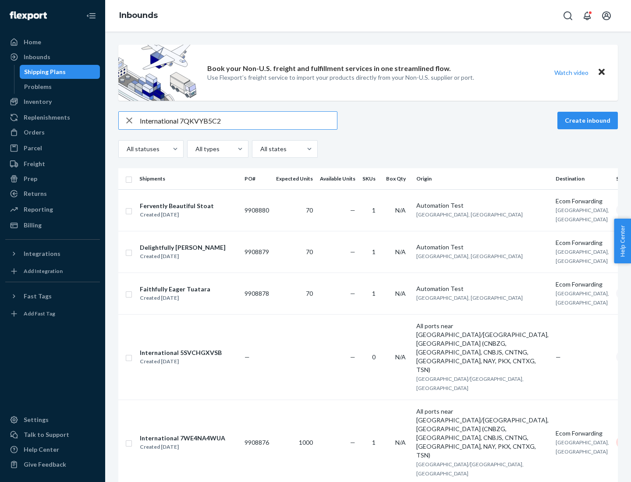  Describe the element at coordinates (45, 464) in the screenshot. I see `div: Give Feedback` at that location.